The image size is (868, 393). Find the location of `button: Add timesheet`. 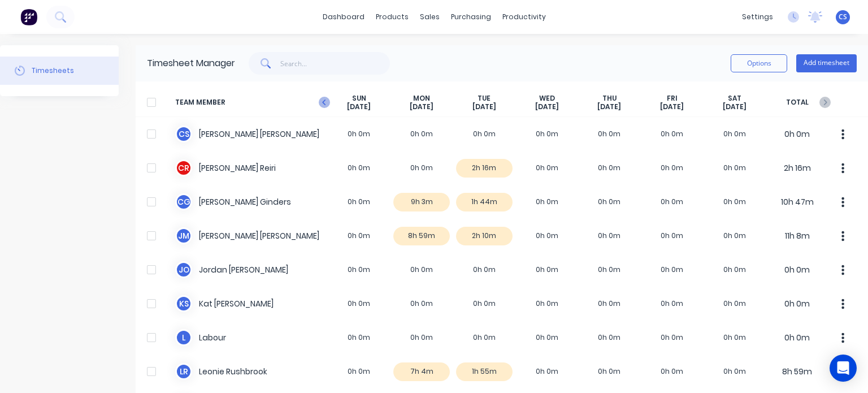

button: Add timesheet is located at coordinates (827, 63).